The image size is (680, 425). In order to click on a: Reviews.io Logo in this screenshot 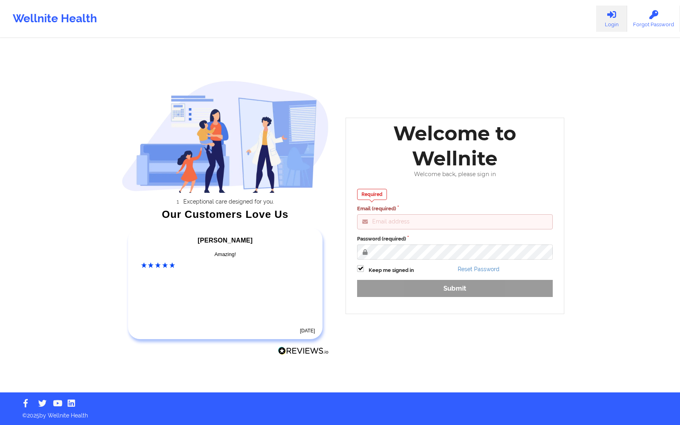, I will do `click(303, 352)`.